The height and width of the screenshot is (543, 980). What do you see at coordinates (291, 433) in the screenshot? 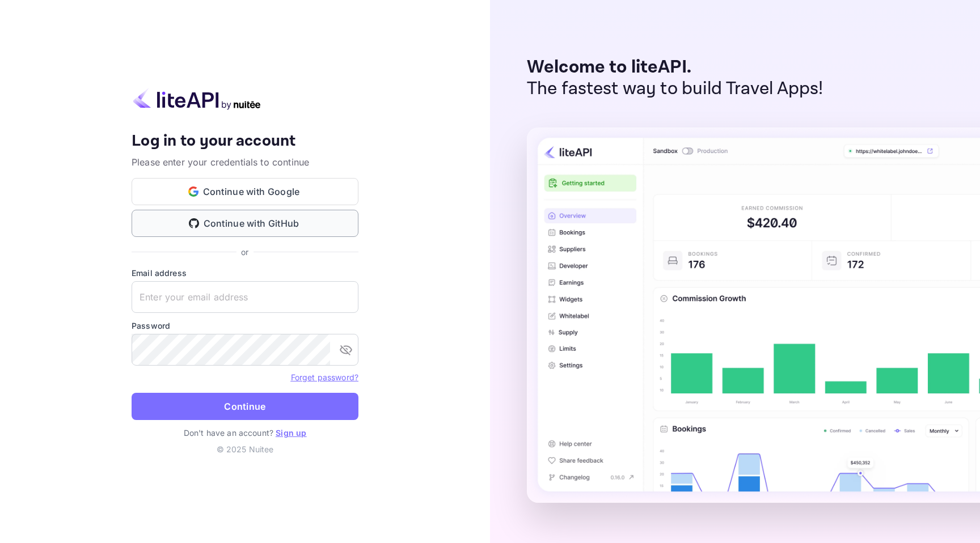
I see `a: Sign up` at bounding box center [291, 433].